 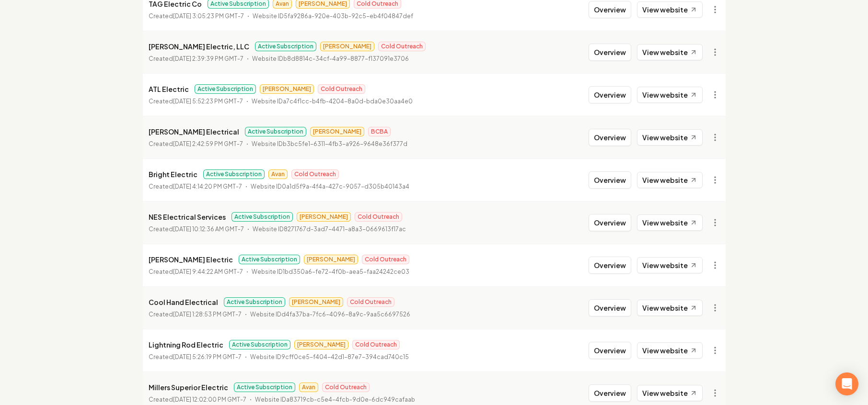 What do you see at coordinates (379, 132) in the screenshot?
I see `span: BCBA` at bounding box center [379, 132].